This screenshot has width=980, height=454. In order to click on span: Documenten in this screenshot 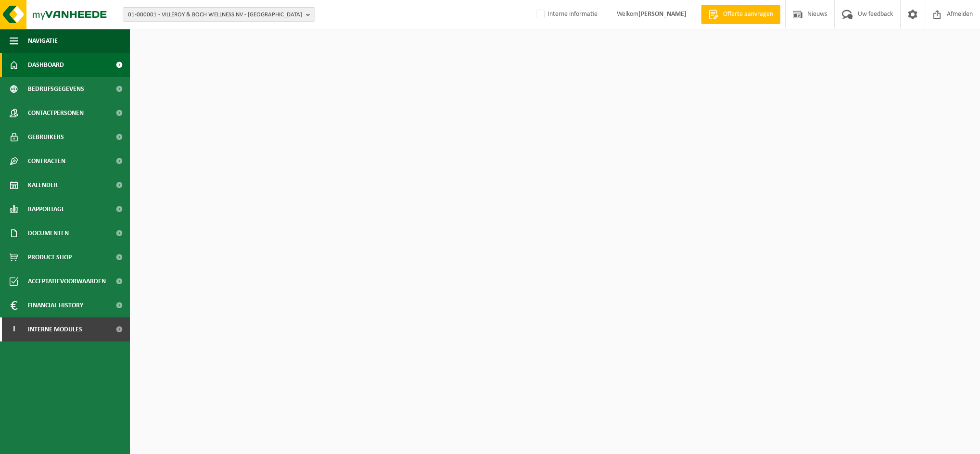, I will do `click(48, 233)`.